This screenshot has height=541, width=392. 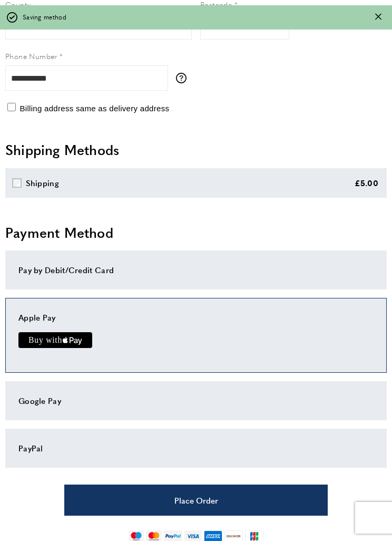 I want to click on h2: Shipping Methods, so click(x=196, y=150).